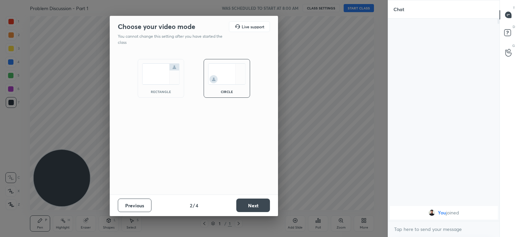 This screenshot has height=237, width=517. Describe the element at coordinates (135, 205) in the screenshot. I see `button: Previous` at that location.